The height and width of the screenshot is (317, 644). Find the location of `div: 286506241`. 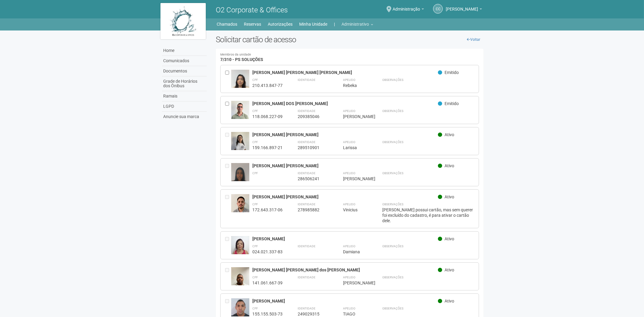

div: 286506241 is located at coordinates (313, 179).